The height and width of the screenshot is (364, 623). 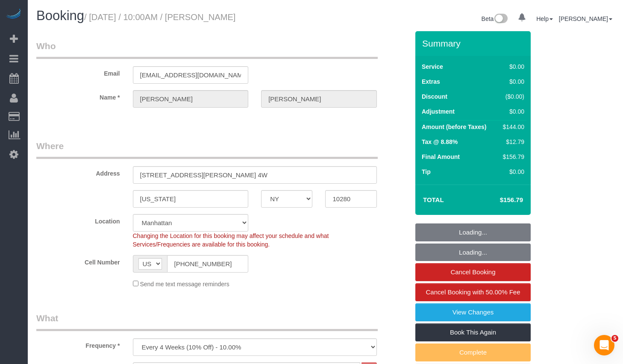 What do you see at coordinates (207, 321) in the screenshot?
I see `legend: What` at bounding box center [207, 321].